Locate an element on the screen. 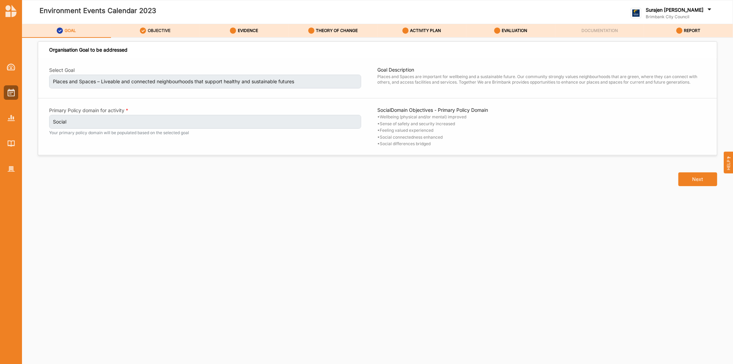 This screenshot has width=733, height=364. label: Environment Events Calendar 2023 is located at coordinates (98, 11).